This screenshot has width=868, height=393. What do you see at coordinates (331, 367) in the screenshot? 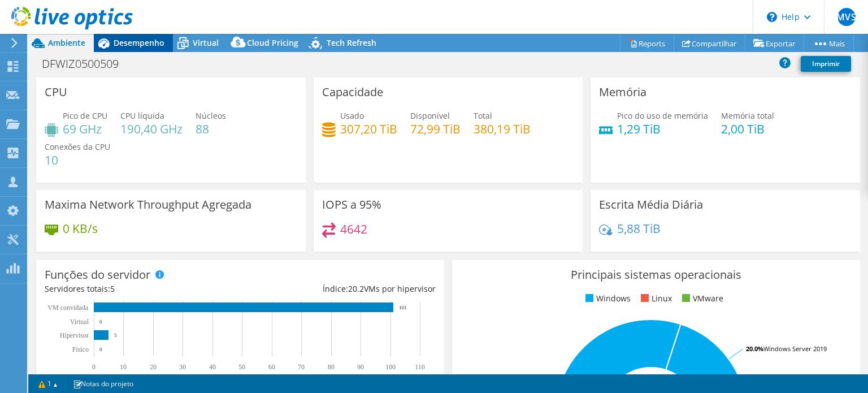
I see `text: 80` at bounding box center [331, 367].